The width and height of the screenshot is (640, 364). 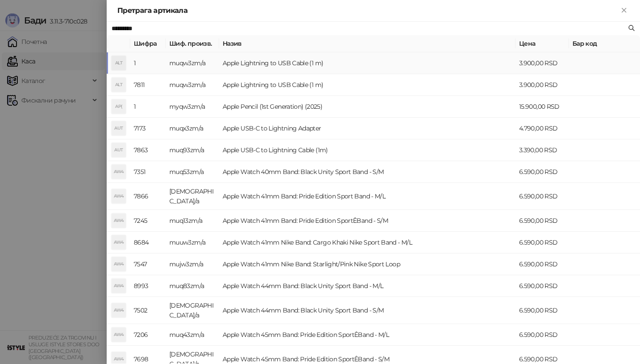 I want to click on th: Назив, so click(x=367, y=43).